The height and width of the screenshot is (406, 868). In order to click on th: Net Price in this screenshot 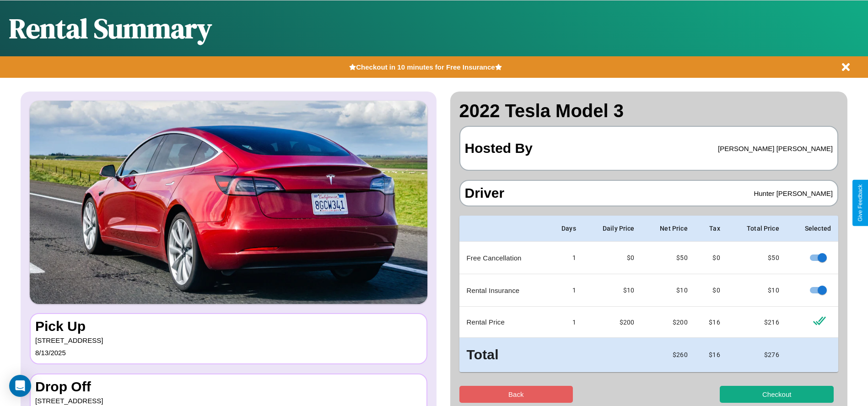, I will do `click(669, 229)`.